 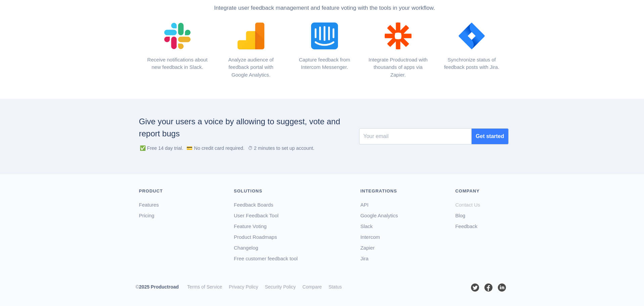 I want to click on img: Productroad Facebook, so click(x=489, y=288).